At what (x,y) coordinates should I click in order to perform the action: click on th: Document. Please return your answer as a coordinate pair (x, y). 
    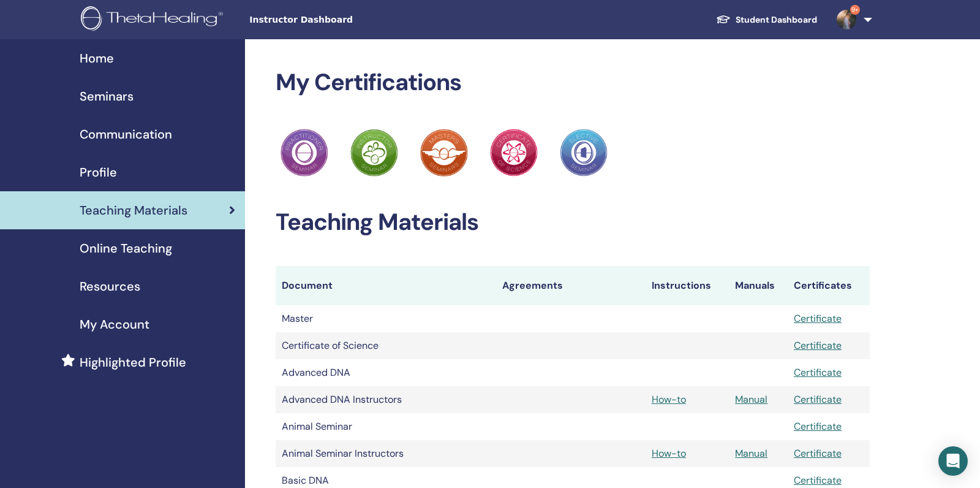
    Looking at the image, I should click on (386, 285).